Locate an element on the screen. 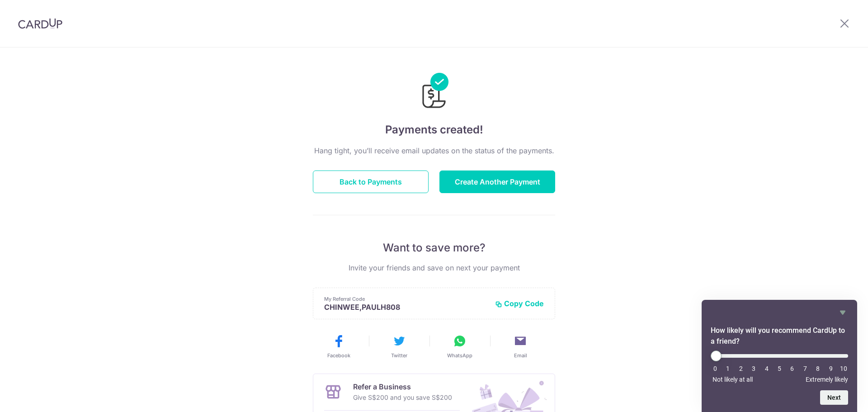 This screenshot has width=868, height=412. img: CardUp is located at coordinates (40, 24).